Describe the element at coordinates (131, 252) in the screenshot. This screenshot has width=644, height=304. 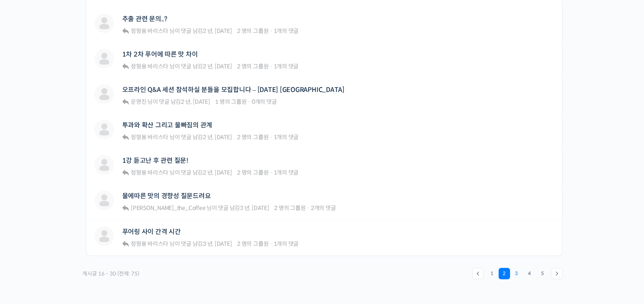
I see `span: 설정` at that location.